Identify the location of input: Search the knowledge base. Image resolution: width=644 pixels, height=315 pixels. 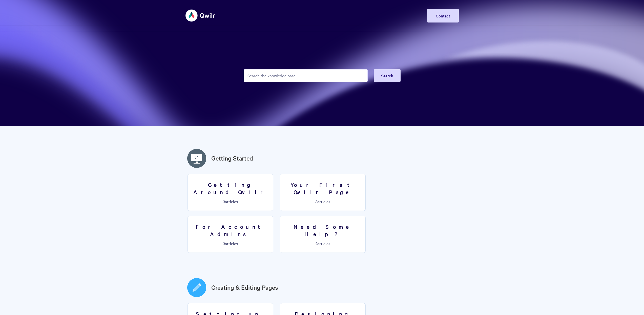
(306, 76).